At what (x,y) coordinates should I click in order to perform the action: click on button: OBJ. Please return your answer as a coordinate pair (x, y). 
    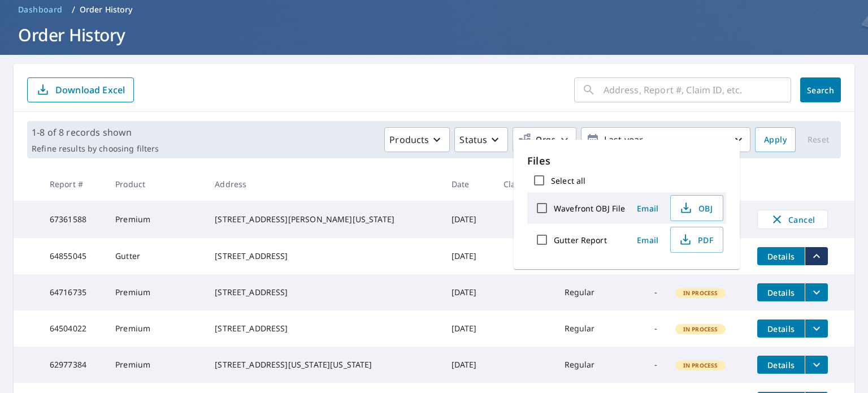
    Looking at the image, I should click on (697, 208).